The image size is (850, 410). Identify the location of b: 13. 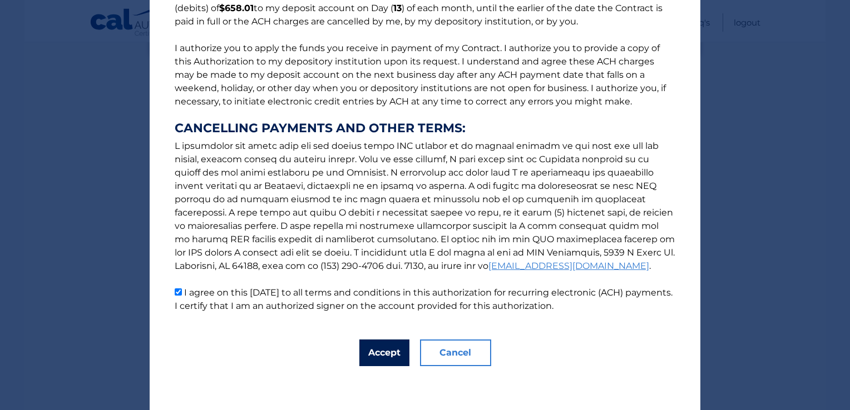
(397, 8).